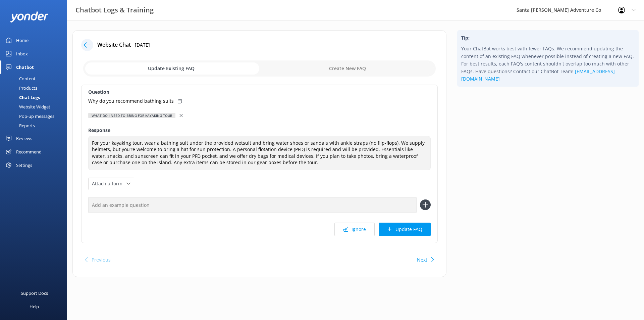  I want to click on span: Attach a form, so click(109, 184).